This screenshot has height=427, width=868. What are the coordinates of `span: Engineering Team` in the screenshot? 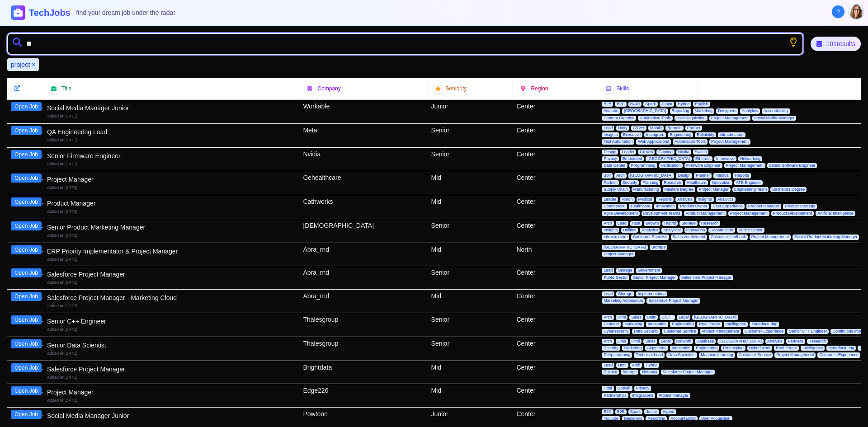 It's located at (750, 190).